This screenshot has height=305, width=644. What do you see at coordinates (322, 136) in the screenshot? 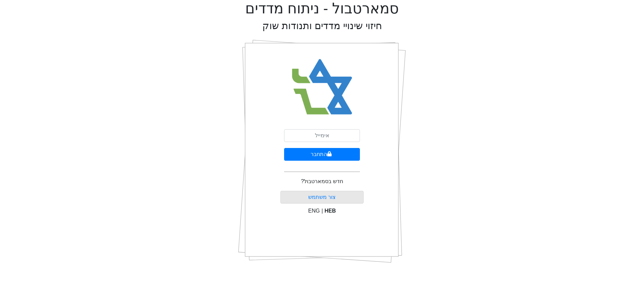
I see `input: אימייל` at bounding box center [322, 136].